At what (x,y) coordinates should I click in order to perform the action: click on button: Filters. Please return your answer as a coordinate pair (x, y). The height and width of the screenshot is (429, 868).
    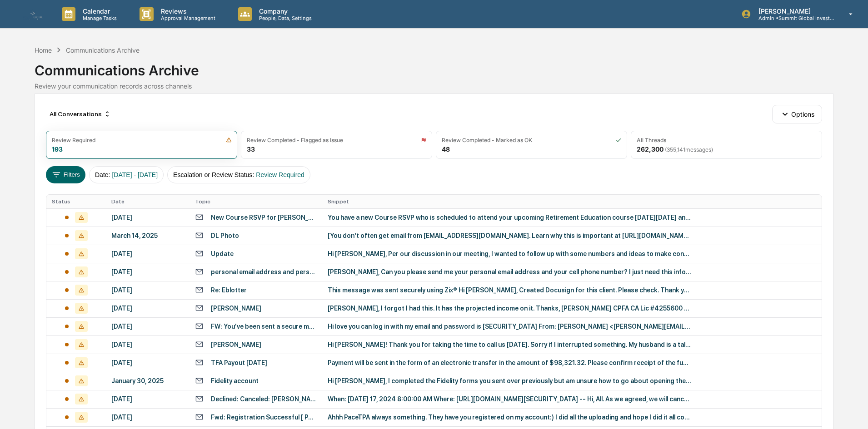
    Looking at the image, I should click on (65, 175).